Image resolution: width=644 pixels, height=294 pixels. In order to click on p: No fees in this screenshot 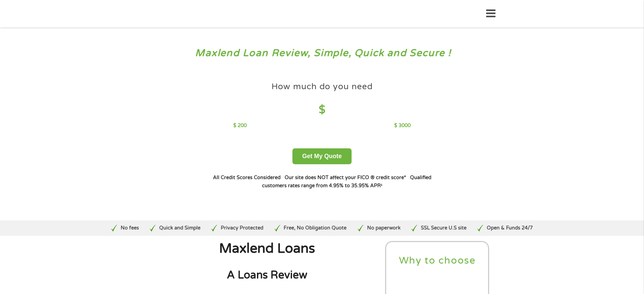, I will do `click(130, 228)`.